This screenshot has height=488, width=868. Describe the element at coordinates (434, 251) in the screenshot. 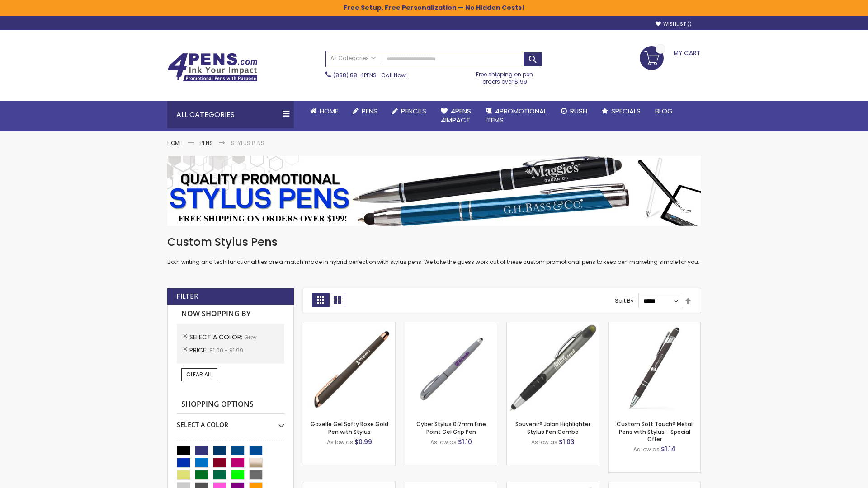

I see `div: Both writing and tech functionalities are a match made in hybrid perfection with stylus pens. We ...` at that location.